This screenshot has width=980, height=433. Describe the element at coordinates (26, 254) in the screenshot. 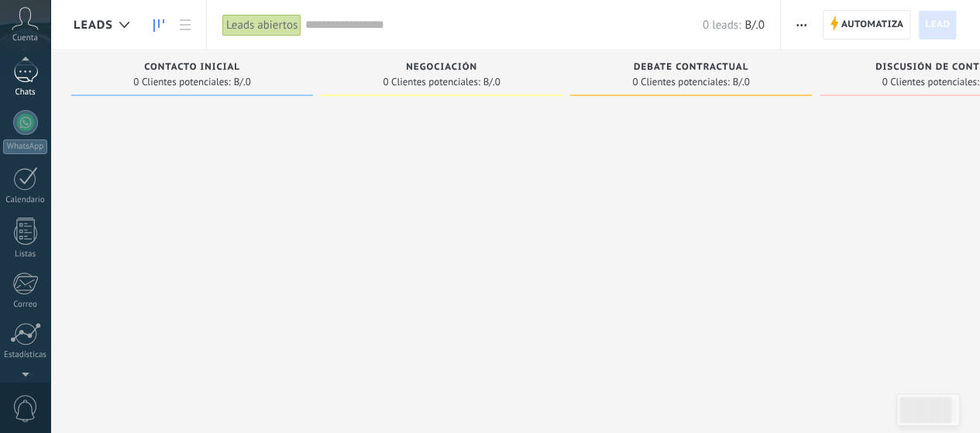

I see `div: Listas` at that location.